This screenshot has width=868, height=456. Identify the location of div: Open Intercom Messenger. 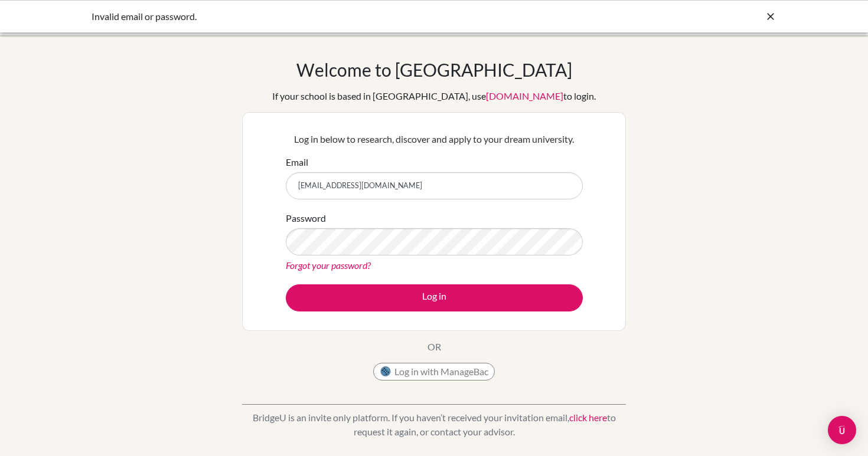
(842, 430).